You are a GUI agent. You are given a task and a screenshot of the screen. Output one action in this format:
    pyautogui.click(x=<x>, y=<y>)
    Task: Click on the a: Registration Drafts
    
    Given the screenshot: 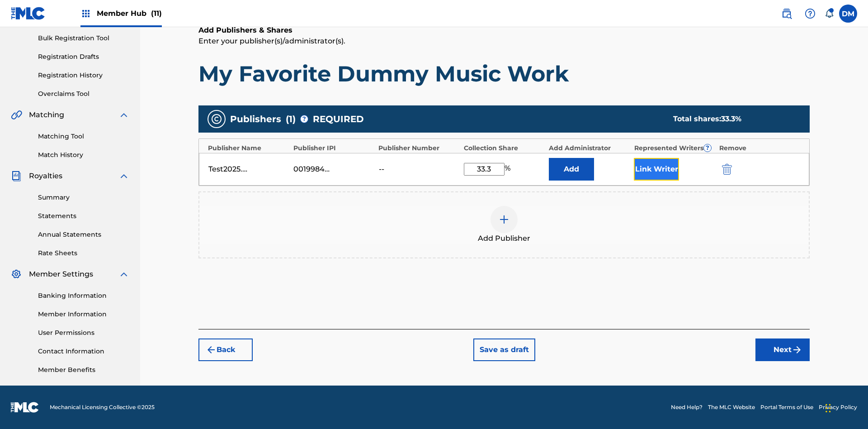 What is the action you would take?
    pyautogui.click(x=83, y=56)
    